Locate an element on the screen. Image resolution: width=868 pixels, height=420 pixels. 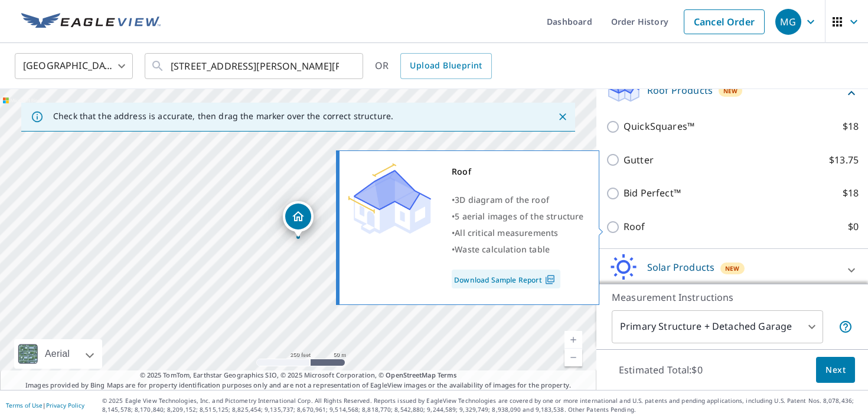
span: Waste calculation table is located at coordinates (502, 249).